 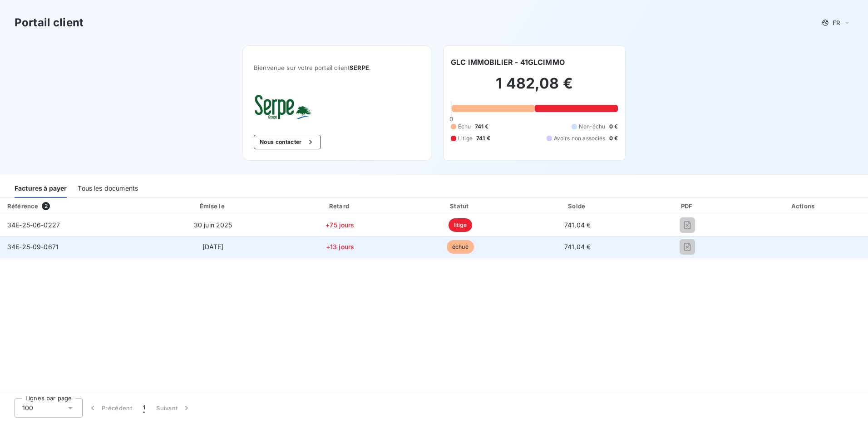 I want to click on span: SERPE, so click(x=360, y=68).